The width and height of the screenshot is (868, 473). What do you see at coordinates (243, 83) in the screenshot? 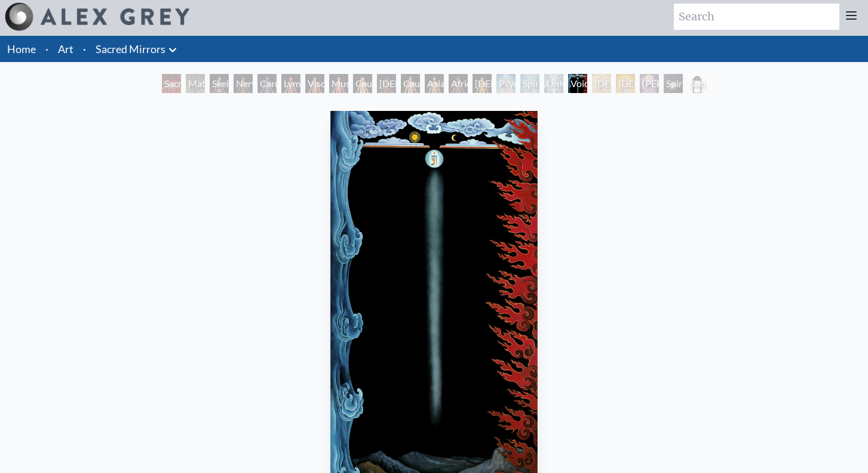
I see `div: Nervous System` at bounding box center [243, 83].